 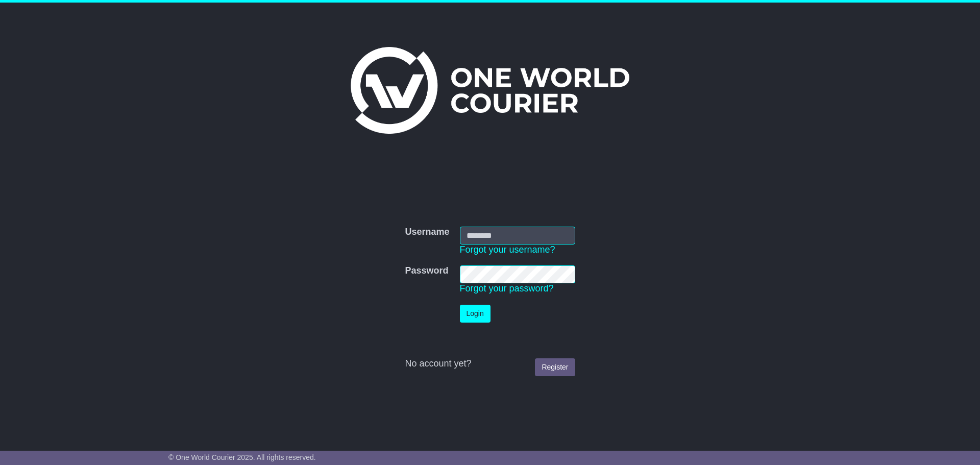 What do you see at coordinates (242, 457) in the screenshot?
I see `span: © One World Courier 2025. All rights reserved.` at bounding box center [242, 457].